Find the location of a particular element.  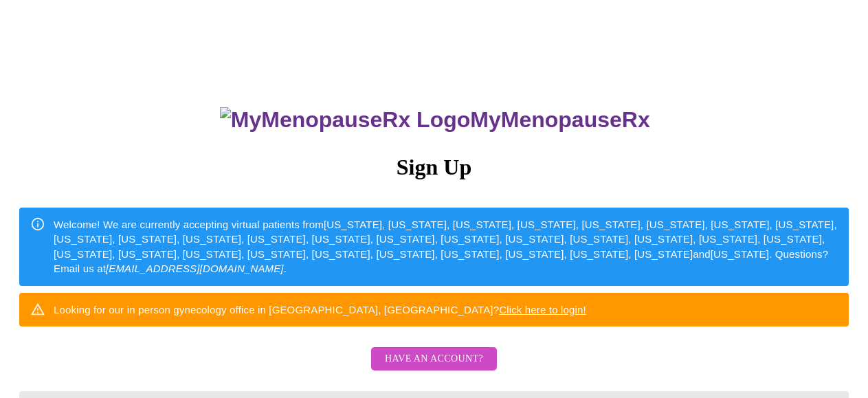

a: Have an account? is located at coordinates (434, 368).